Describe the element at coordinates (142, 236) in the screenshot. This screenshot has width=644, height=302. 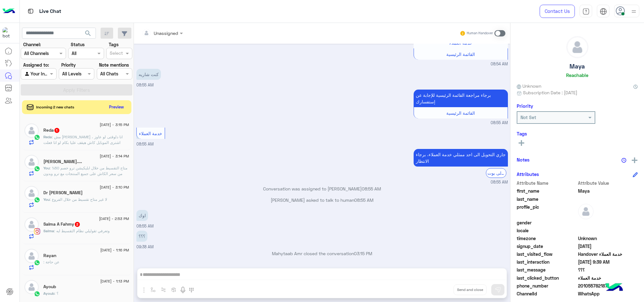
I see `p: 22/8/2025, 9:38 AM` at that location.